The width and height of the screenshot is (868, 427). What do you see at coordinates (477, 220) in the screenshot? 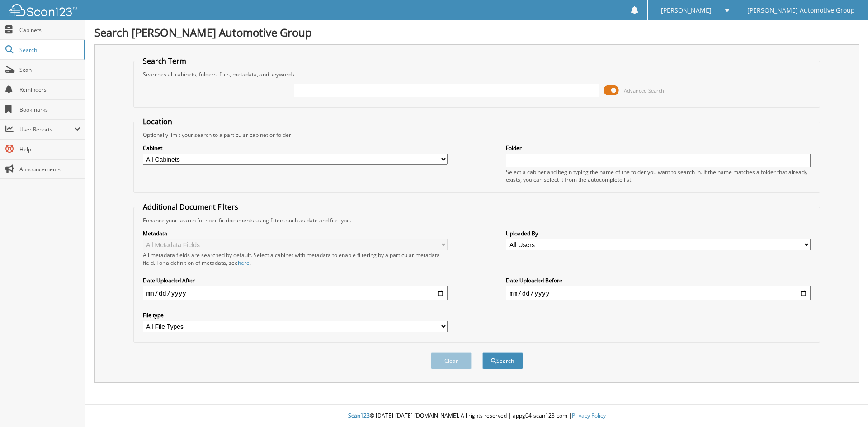
I see `div: Enhance your search for specific documents using filters such as date and file type.` at bounding box center [477, 220].